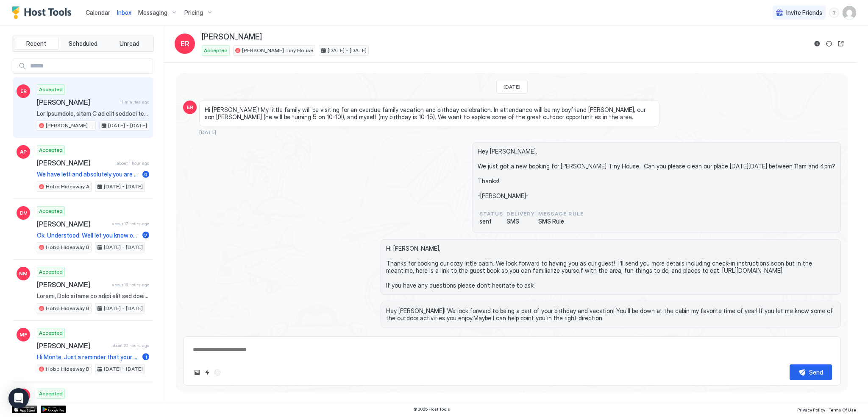 The width and height of the screenshot is (868, 417). What do you see at coordinates (129, 44) in the screenshot?
I see `span: Unread` at bounding box center [129, 44].